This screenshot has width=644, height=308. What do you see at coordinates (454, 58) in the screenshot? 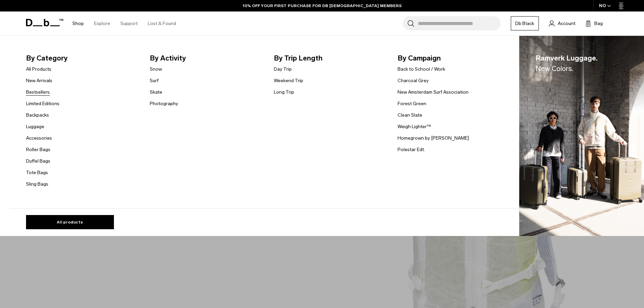
I see `span: By Campaign` at bounding box center [454, 58].